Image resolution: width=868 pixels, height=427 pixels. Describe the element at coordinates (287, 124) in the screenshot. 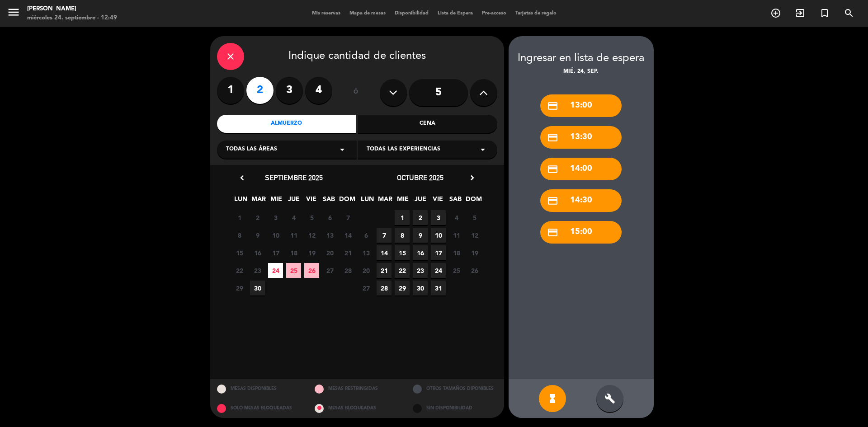

I see `div: Almuerzo` at that location.